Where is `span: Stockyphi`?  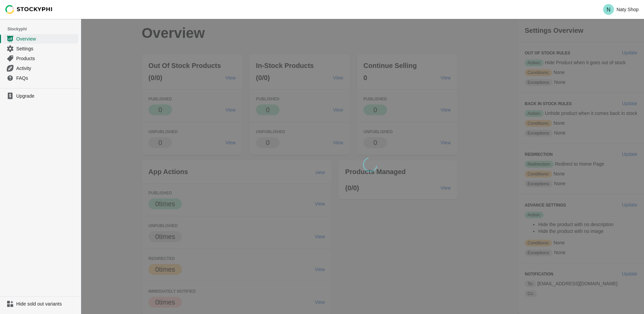 span: Stockyphi is located at coordinates (44, 29).